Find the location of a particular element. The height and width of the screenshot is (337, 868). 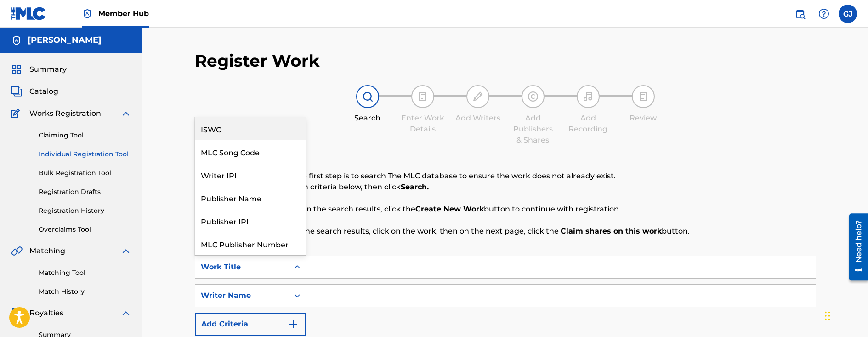

img: step indicator icon for Enter Work Details is located at coordinates (423, 96).